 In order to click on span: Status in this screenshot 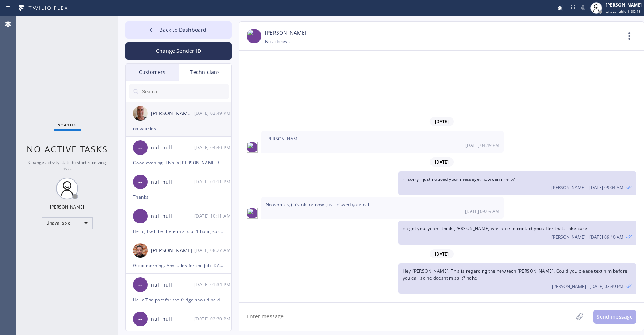, I will do `click(67, 125)`.